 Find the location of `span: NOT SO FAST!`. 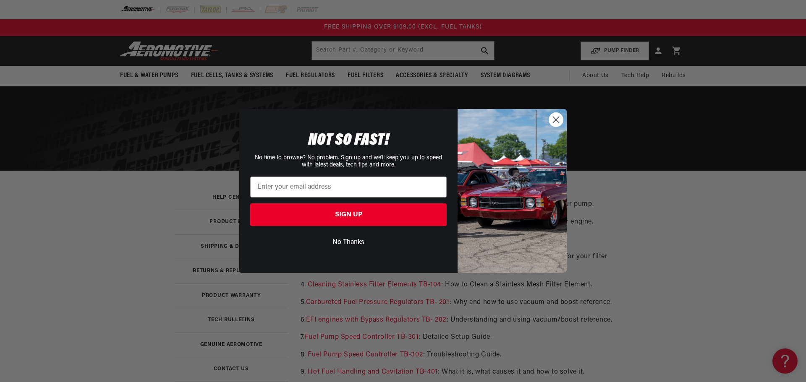

span: NOT SO FAST! is located at coordinates (348, 141).